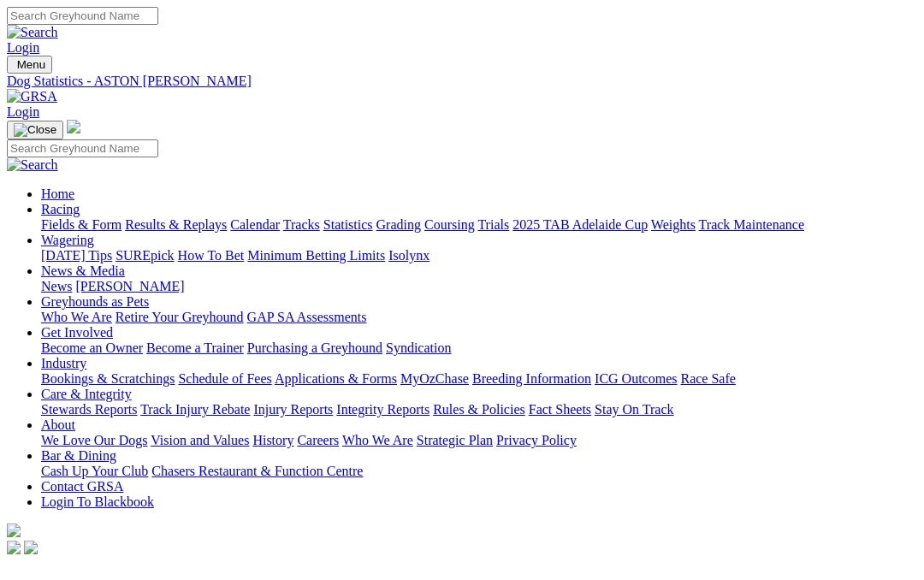 The width and height of the screenshot is (924, 580). What do you see at coordinates (315, 347) in the screenshot?
I see `a: Purchasing a Greyhound` at bounding box center [315, 347].